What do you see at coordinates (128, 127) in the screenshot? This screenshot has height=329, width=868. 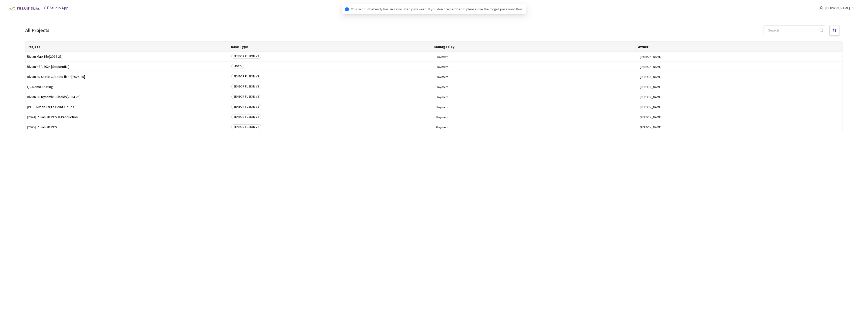 I see `span: [2025] Rivian 3D PCS` at bounding box center [128, 127].